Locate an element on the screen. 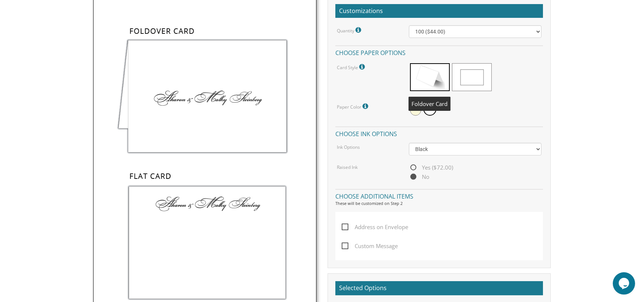 This screenshot has height=302, width=644. div: These will be customized on Step 2 is located at coordinates (439, 203).